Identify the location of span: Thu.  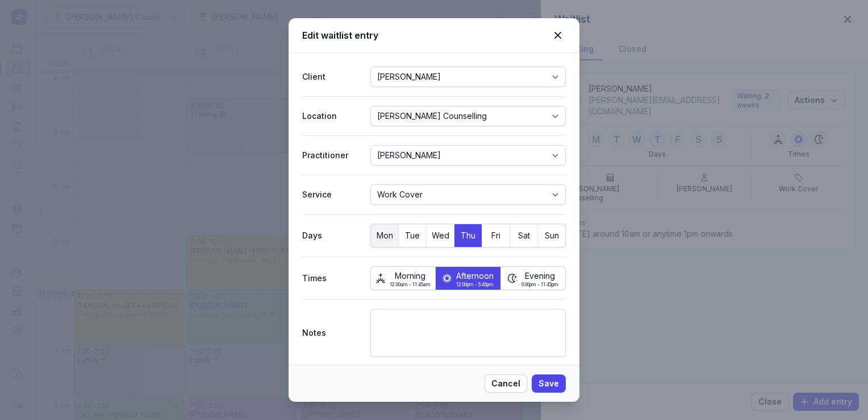
(468, 236).